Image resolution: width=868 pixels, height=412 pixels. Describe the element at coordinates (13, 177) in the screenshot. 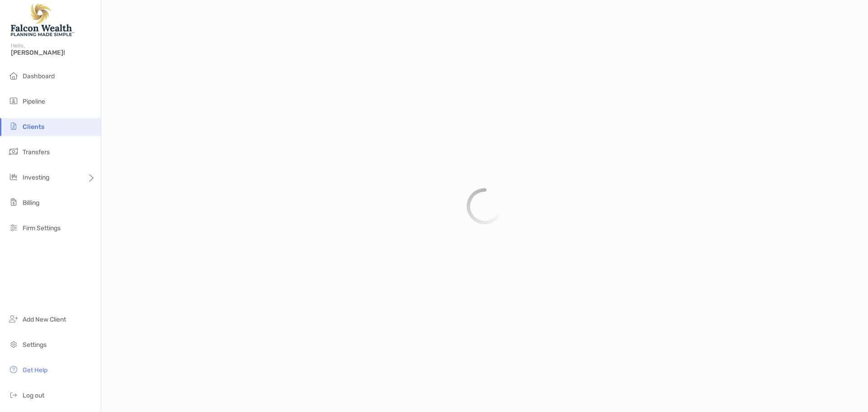

I see `img: investing icon` at that location.